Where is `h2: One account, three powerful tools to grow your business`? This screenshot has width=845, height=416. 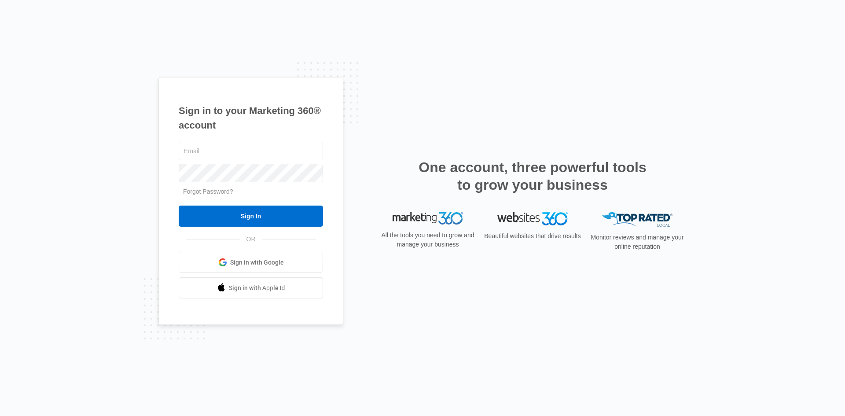 h2: One account, three powerful tools to grow your business is located at coordinates (533, 176).